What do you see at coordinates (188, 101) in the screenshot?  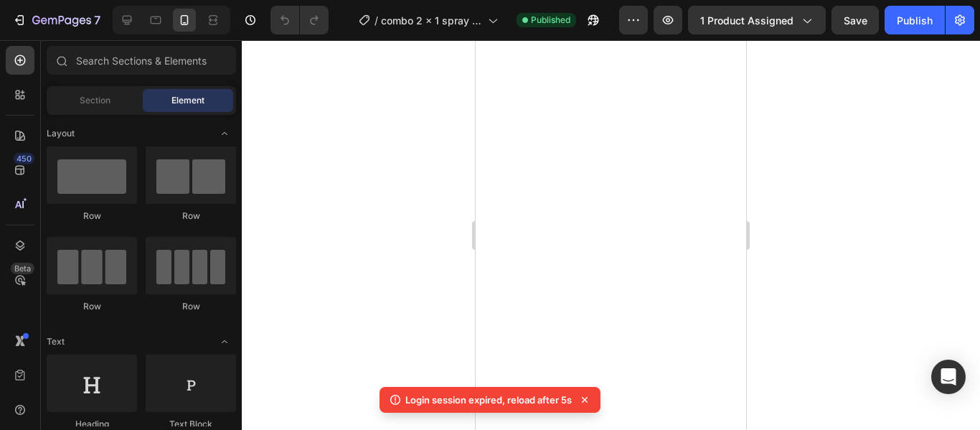 I see `span: Element` at bounding box center [188, 101].